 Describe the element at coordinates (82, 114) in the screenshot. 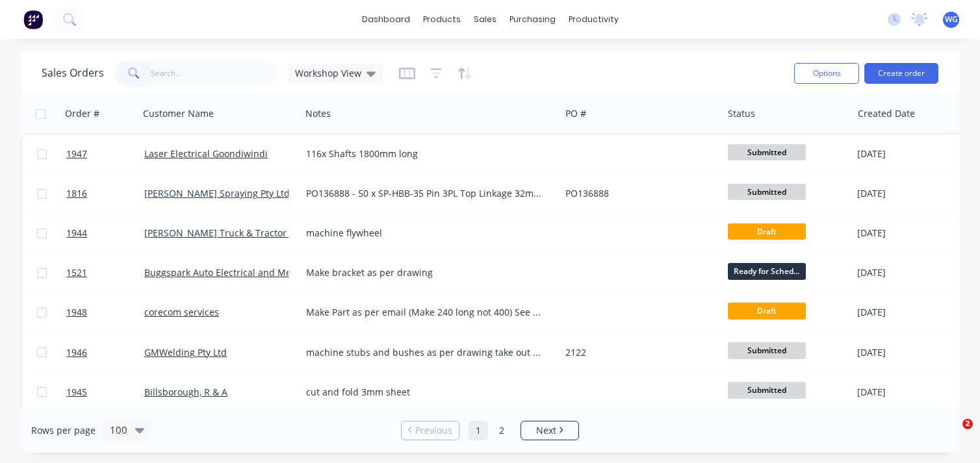

I see `div: Order #` at that location.